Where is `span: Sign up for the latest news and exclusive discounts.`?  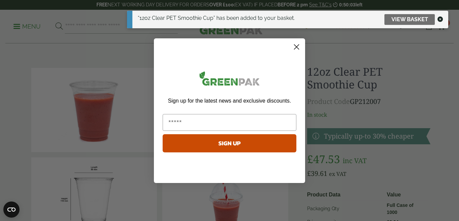
span: Sign up for the latest news and exclusive discounts. is located at coordinates (230, 101).